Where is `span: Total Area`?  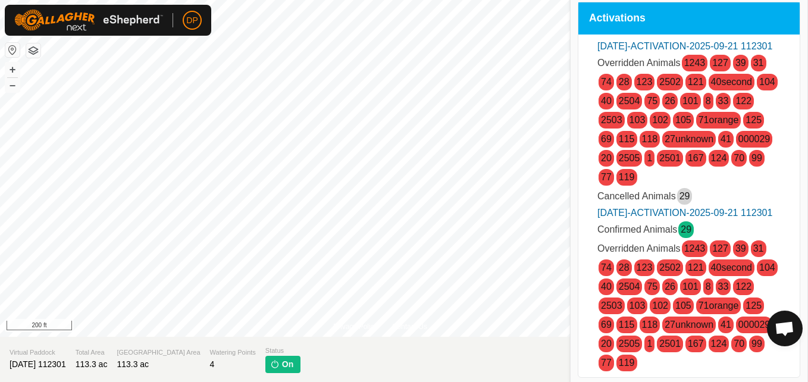
span: Total Area is located at coordinates (92, 352).